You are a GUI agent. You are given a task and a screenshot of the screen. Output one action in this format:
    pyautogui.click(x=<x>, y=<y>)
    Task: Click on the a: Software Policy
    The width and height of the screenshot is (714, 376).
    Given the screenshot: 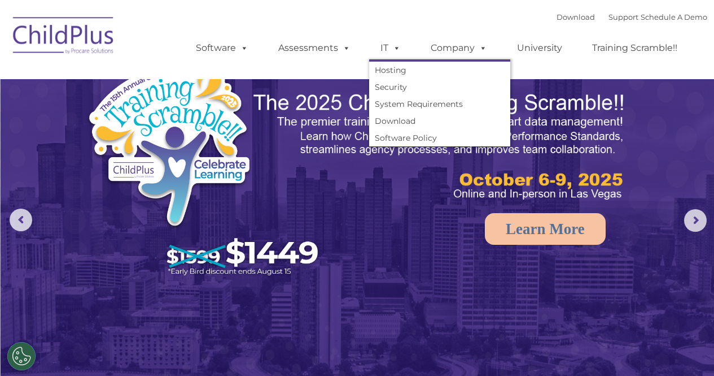 What is the action you would take?
    pyautogui.click(x=440, y=138)
    